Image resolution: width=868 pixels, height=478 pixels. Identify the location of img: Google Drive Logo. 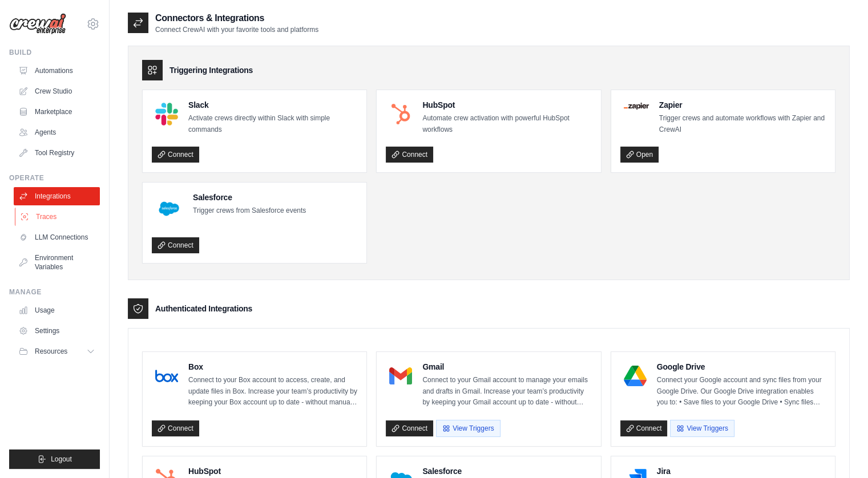
(636, 376).